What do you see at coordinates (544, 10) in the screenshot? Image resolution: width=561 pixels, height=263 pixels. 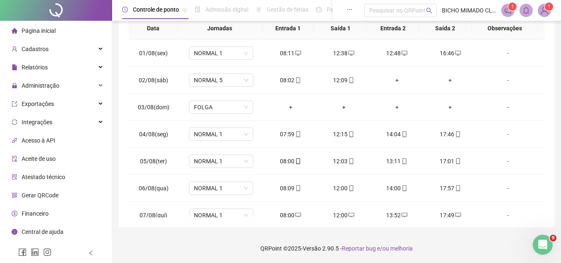 I see `img: 8029` at bounding box center [544, 10].